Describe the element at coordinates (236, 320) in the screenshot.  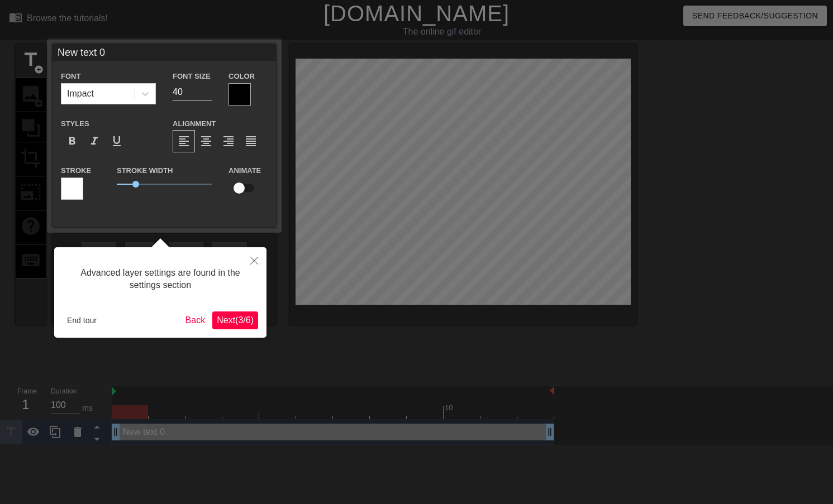
I see `span: Next ( 3 / 6 )` at that location.